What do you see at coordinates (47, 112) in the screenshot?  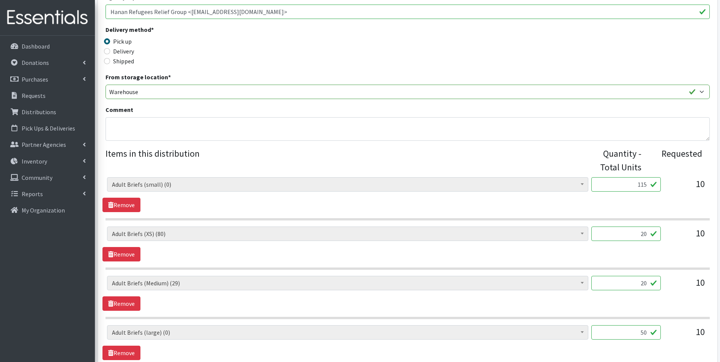 I see `a: Distributions` at bounding box center [47, 112].